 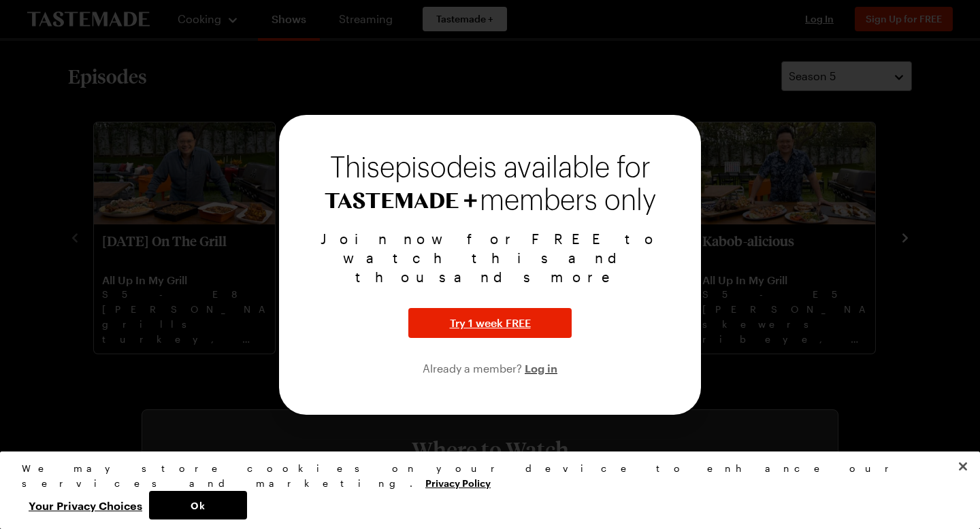 I want to click on button: Your Privacy Choices, so click(x=85, y=506).